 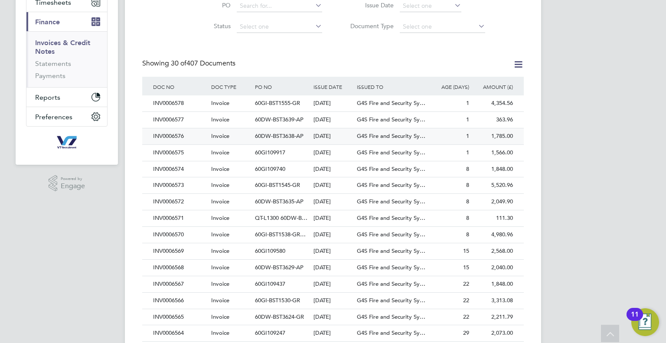 What do you see at coordinates (180, 284) in the screenshot?
I see `div: INV0006567` at bounding box center [180, 284].